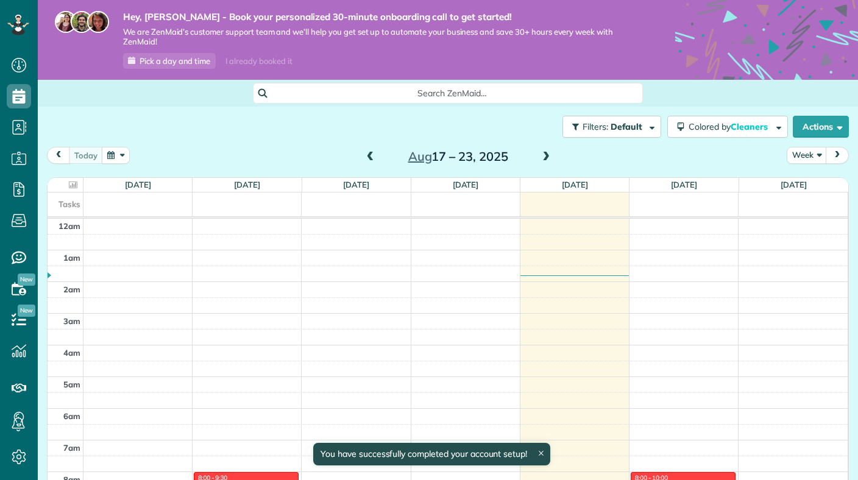  I want to click on a: Filters: Default, so click(609, 127).